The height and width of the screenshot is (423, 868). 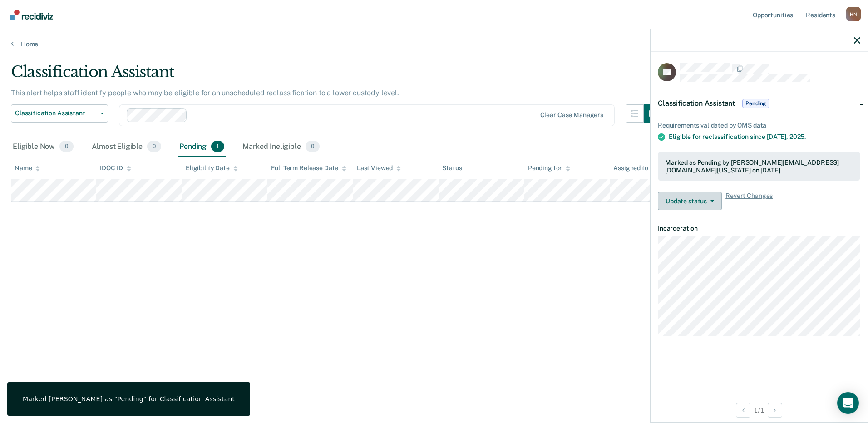 I want to click on button: Profile dropdown button, so click(x=854, y=14).